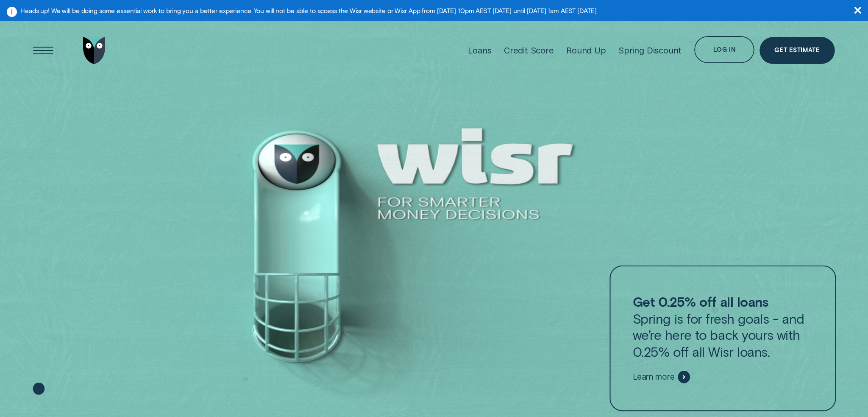 The width and height of the screenshot is (868, 417). What do you see at coordinates (529, 50) in the screenshot?
I see `div: Credit Score` at bounding box center [529, 50].